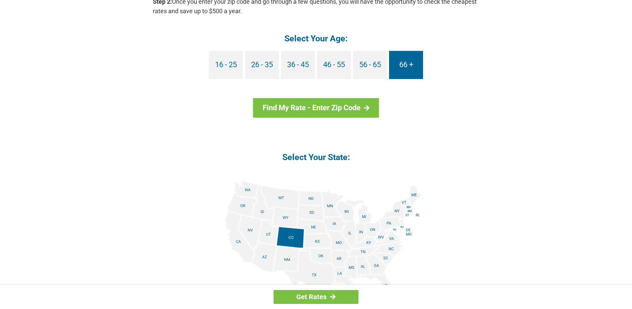  I want to click on a: 46 - 55, so click(334, 65).